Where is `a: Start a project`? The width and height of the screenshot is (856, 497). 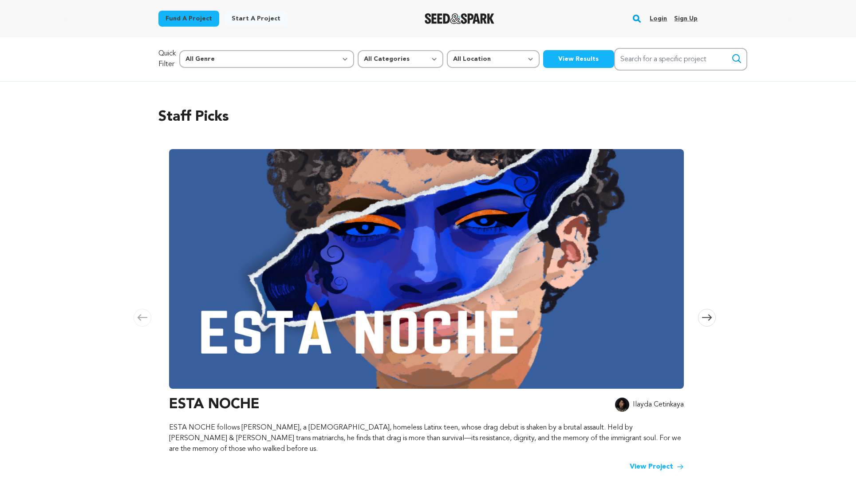
a: Start a project is located at coordinates (256, 19).